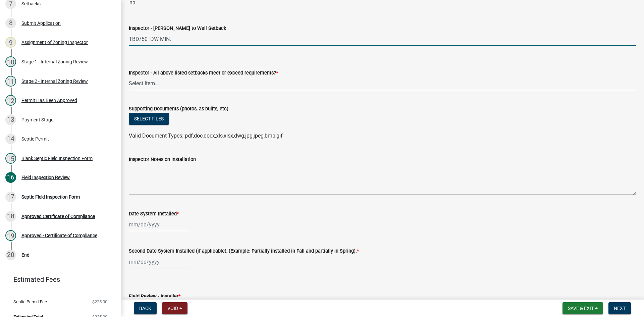 This screenshot has height=317, width=644. Describe the element at coordinates (11, 81) in the screenshot. I see `div: 11` at that location.